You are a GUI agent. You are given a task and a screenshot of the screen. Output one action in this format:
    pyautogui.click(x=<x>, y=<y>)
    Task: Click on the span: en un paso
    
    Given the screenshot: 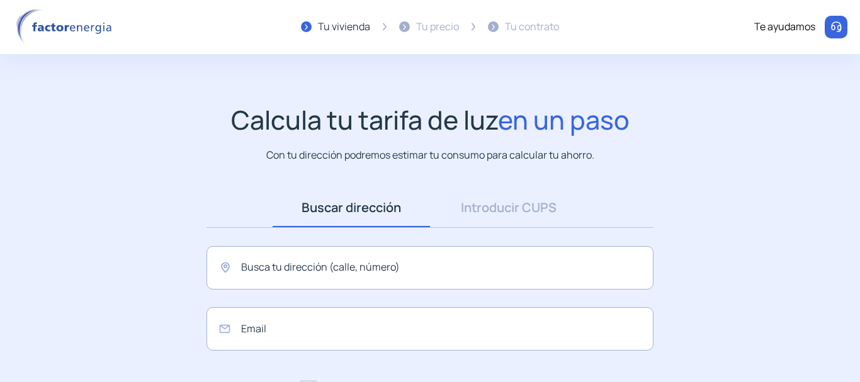 What is the action you would take?
    pyautogui.click(x=564, y=120)
    